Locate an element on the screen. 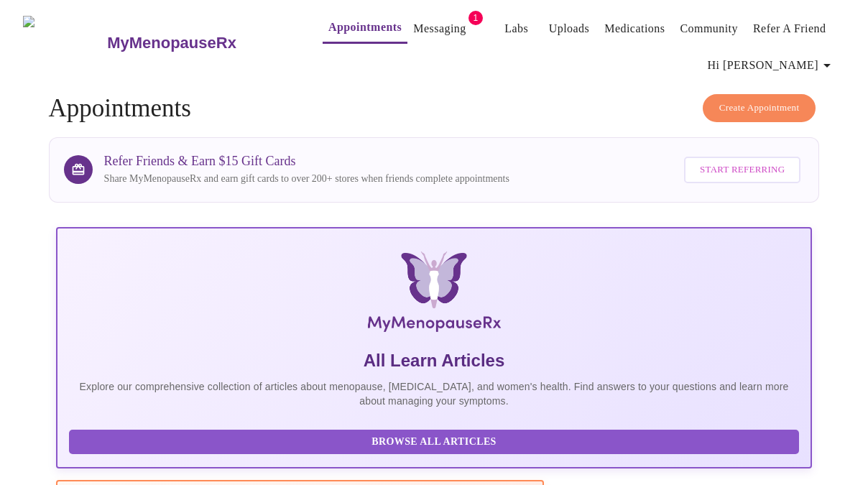 The image size is (868, 485). h3: MyMenopauseRx is located at coordinates (171, 43).